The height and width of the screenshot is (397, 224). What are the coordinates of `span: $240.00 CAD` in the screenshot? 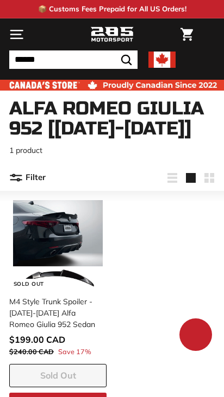 It's located at (31, 352).